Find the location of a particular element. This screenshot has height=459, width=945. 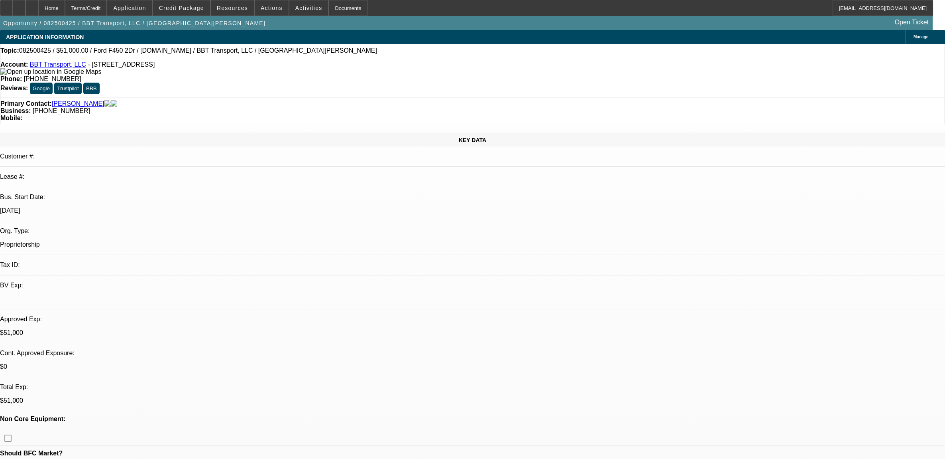

a: Open Ticket is located at coordinates (912, 22).